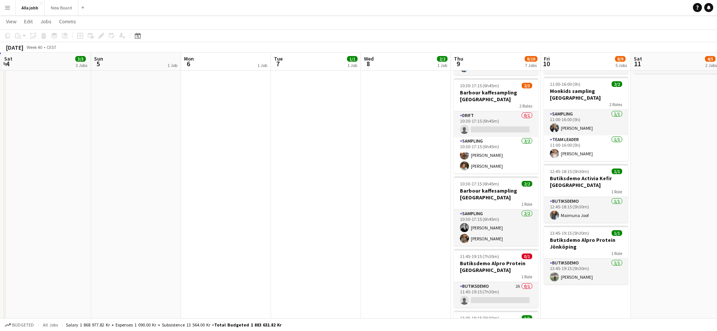 The image size is (717, 331). Describe the element at coordinates (19, 325) in the screenshot. I see `button: Budgeted` at that location.